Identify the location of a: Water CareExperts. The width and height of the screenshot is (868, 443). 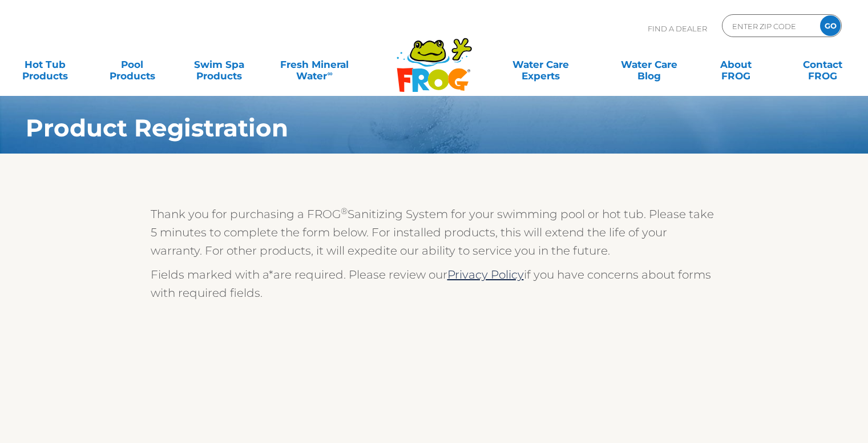
(541, 65).